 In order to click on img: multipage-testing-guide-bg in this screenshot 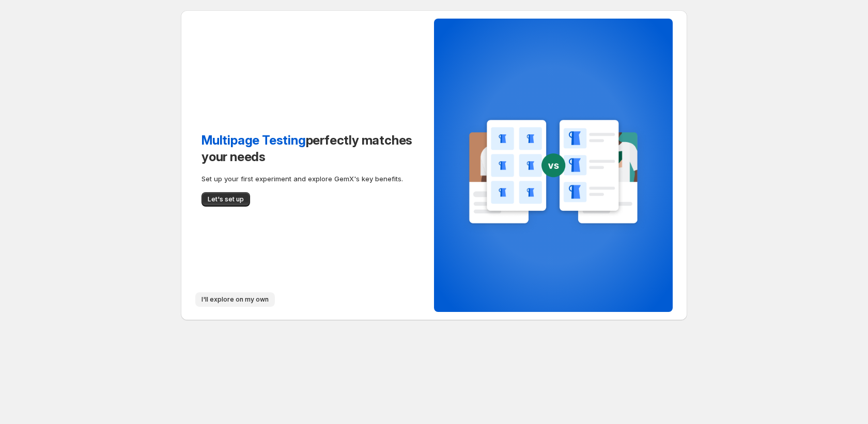, I will do `click(553, 177)`.